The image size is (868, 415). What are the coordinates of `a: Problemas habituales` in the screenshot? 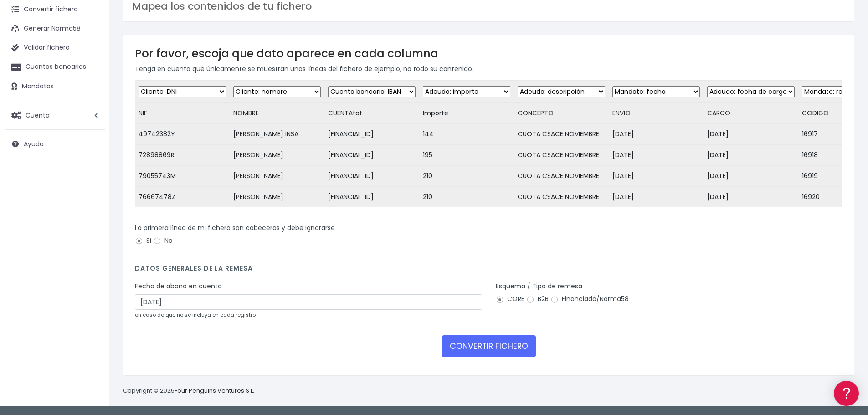 It's located at (91, 136).